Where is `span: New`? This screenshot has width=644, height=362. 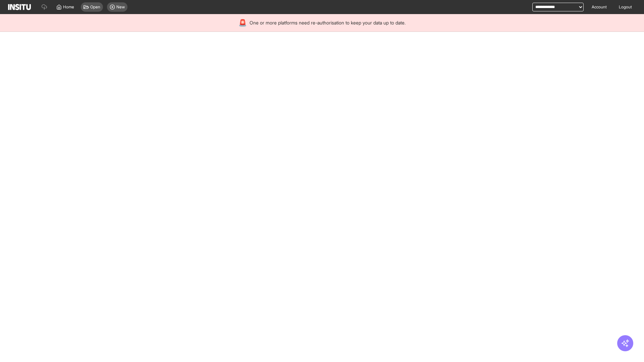 span: New is located at coordinates (121, 7).